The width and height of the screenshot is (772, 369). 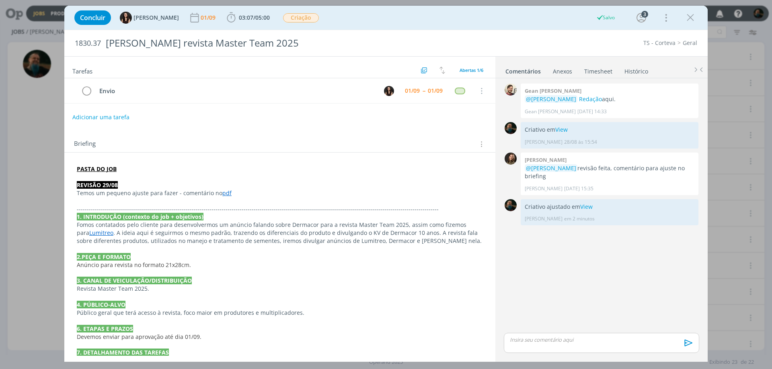 What do you see at coordinates (92, 18) in the screenshot?
I see `button: Concluir` at bounding box center [92, 18].